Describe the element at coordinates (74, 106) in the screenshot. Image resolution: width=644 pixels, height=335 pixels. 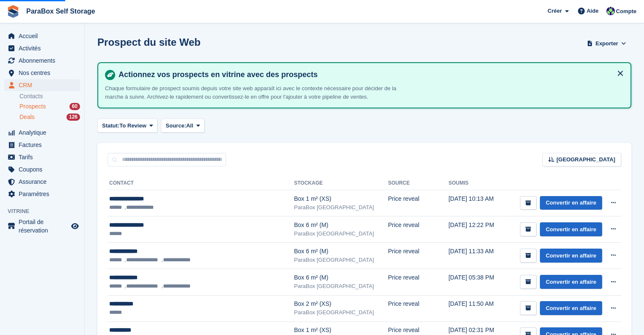
I see `div: 60` at that location.